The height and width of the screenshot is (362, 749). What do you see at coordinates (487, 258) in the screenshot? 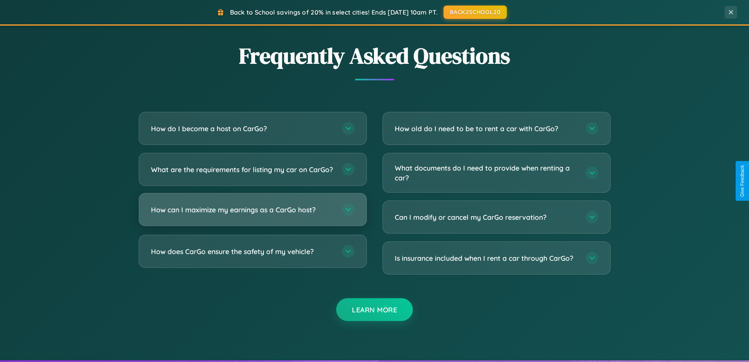
I see `h3: Is insurance included when I rent a car through CarGo?` at bounding box center [487, 258].